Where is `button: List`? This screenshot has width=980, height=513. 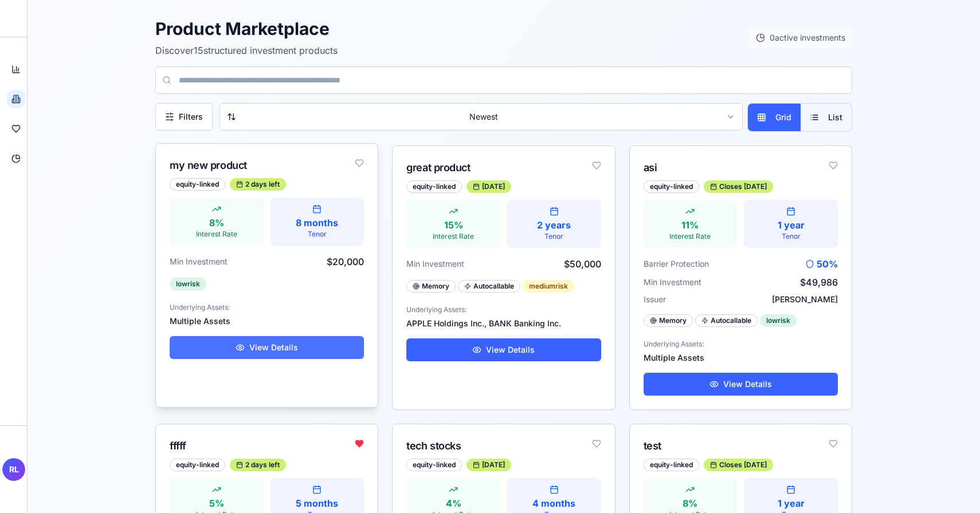 button: List is located at coordinates (826, 118).